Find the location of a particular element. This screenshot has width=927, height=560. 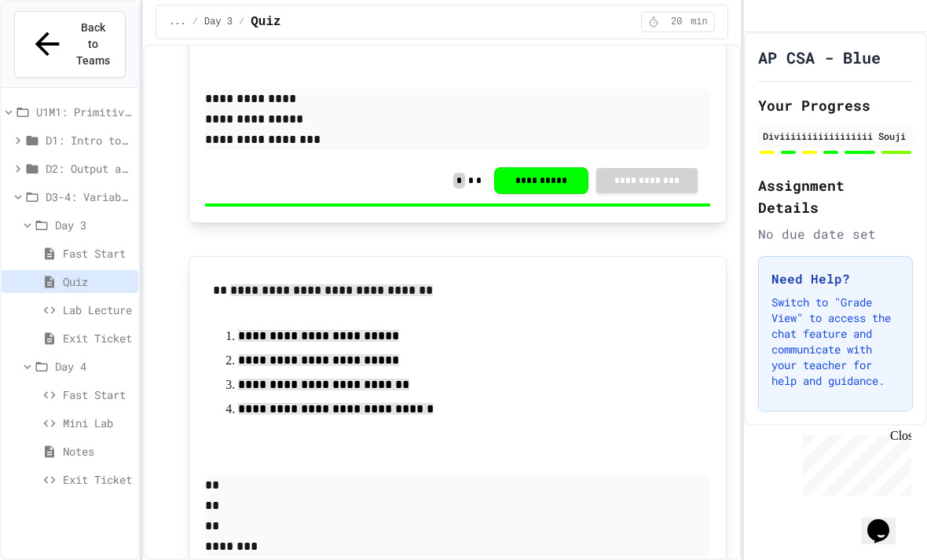

span: min is located at coordinates (699, 22).